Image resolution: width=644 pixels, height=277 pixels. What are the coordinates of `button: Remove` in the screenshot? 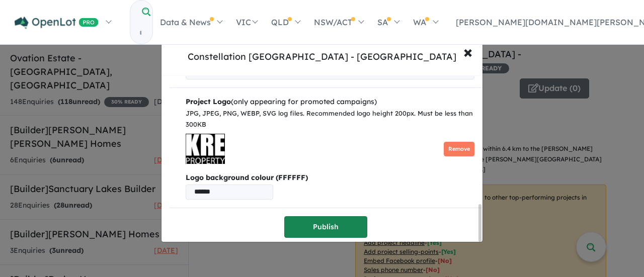 It's located at (459, 149).